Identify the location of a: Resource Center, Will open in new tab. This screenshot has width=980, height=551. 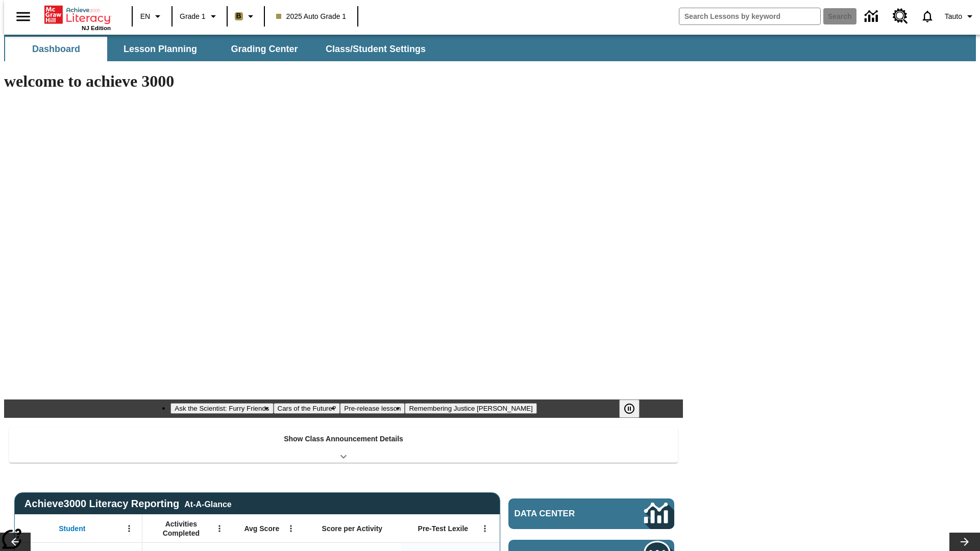
(901, 16).